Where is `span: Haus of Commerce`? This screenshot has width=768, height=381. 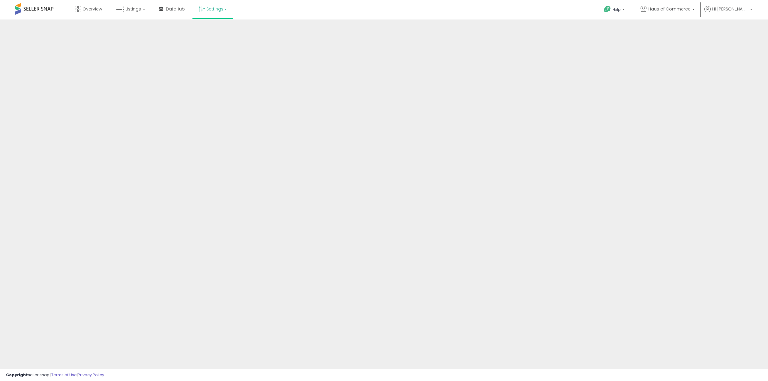
span: Haus of Commerce is located at coordinates (669, 9).